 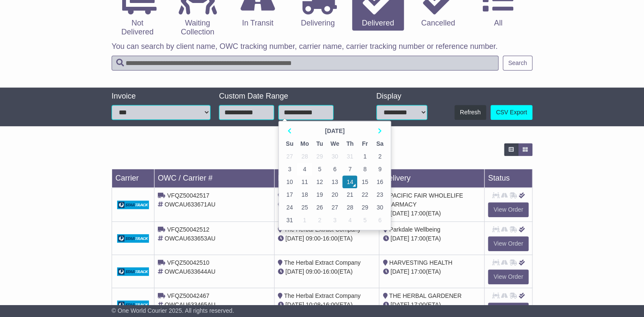 I want to click on td: 5, so click(x=320, y=169).